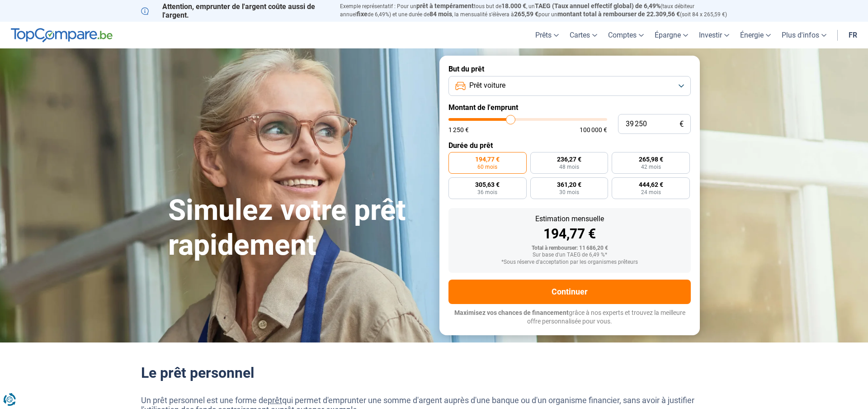  Describe the element at coordinates (458, 130) in the screenshot. I see `span: 1 250 €` at that location.